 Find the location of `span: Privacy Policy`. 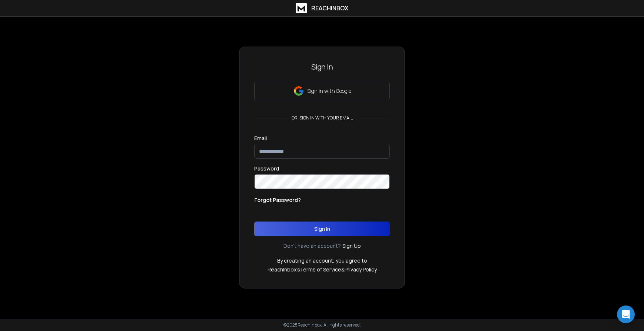

span: Privacy Policy is located at coordinates (361, 269).